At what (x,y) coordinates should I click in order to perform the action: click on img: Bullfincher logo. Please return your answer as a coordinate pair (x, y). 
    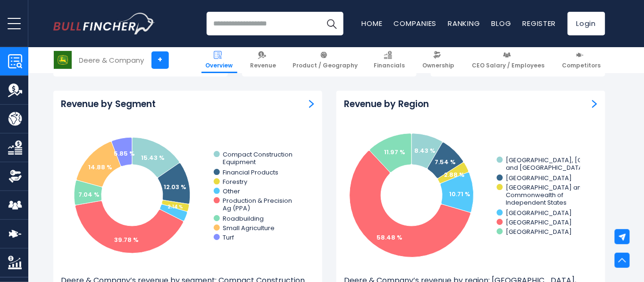
    Looking at the image, I should click on (104, 24).